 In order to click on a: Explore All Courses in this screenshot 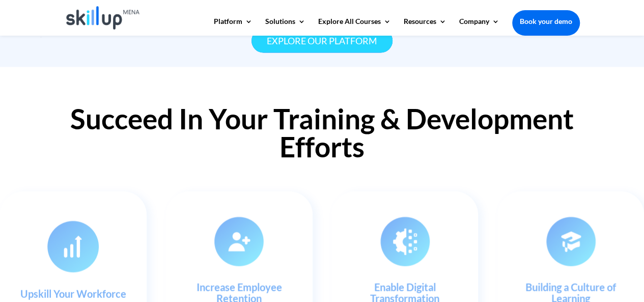, I will do `click(354, 27)`.